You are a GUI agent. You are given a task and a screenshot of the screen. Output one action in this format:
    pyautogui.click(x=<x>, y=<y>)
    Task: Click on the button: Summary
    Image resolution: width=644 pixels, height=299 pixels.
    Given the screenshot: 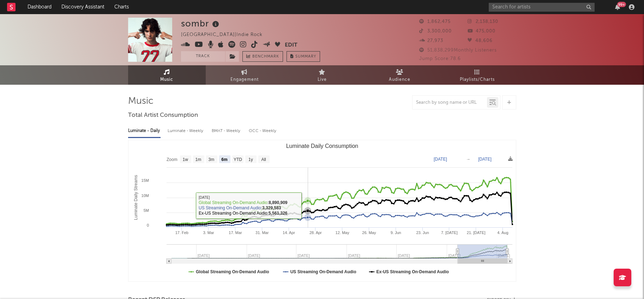 What is the action you would take?
    pyautogui.click(x=303, y=56)
    